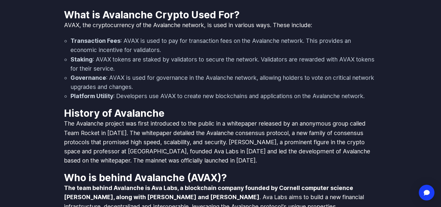  Describe the element at coordinates (209, 192) in the screenshot. I see `strong: The team behind Avalanche is Ava Labs, a blockchain company founded by Cornell computer science [...` at that location.